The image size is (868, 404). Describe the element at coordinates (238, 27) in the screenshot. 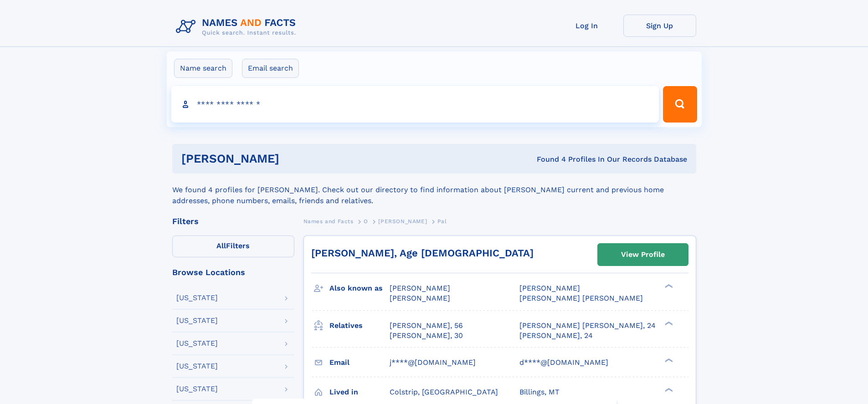

I see `img: Logo Names and Facts` at that location.